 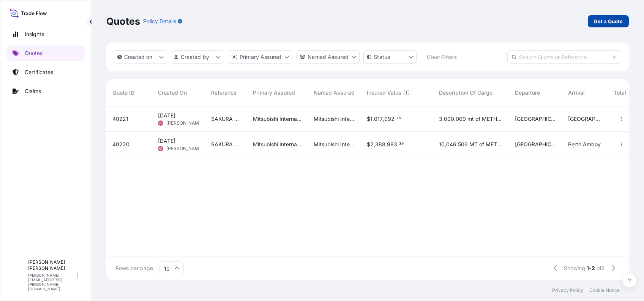 I want to click on span: 40221, so click(x=120, y=119).